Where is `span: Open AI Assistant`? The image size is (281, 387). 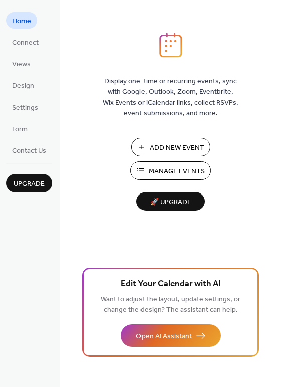
span: Open AI Assistant is located at coordinates (164, 336).